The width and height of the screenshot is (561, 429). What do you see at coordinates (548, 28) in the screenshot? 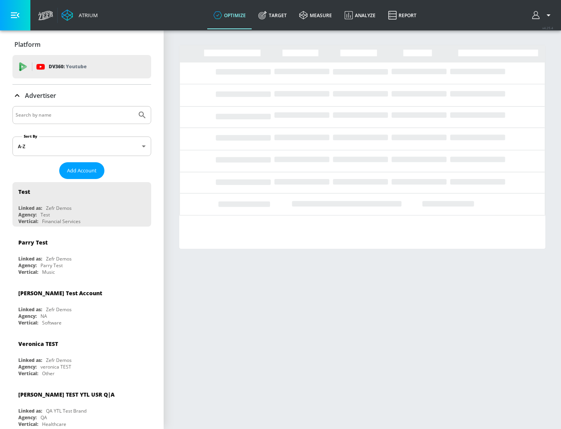
I see `span: v 4.25.4` at bounding box center [548, 28].